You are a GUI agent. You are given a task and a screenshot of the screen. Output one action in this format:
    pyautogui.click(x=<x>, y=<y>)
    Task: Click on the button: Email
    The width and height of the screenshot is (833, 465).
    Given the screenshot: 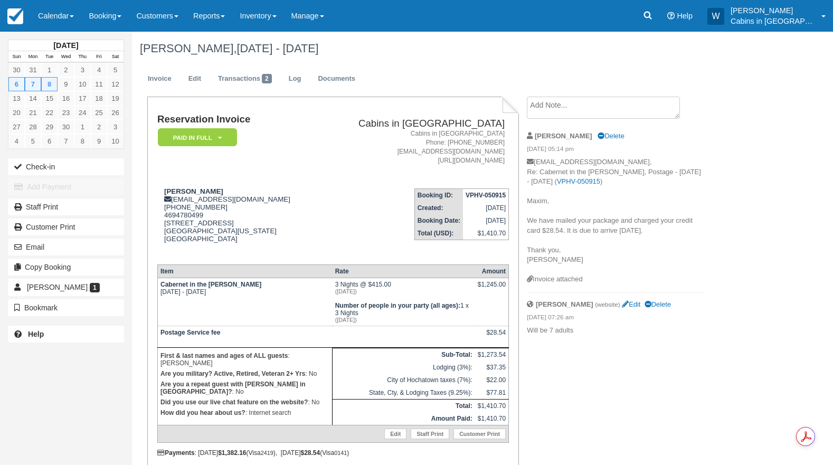 What is the action you would take?
    pyautogui.click(x=66, y=247)
    